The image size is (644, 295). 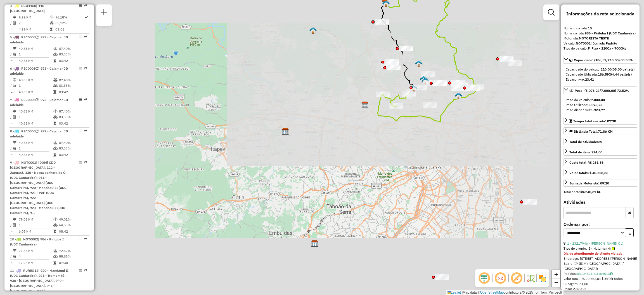 I want to click on img: Exibir/Ocultar setores, so click(x=542, y=278).